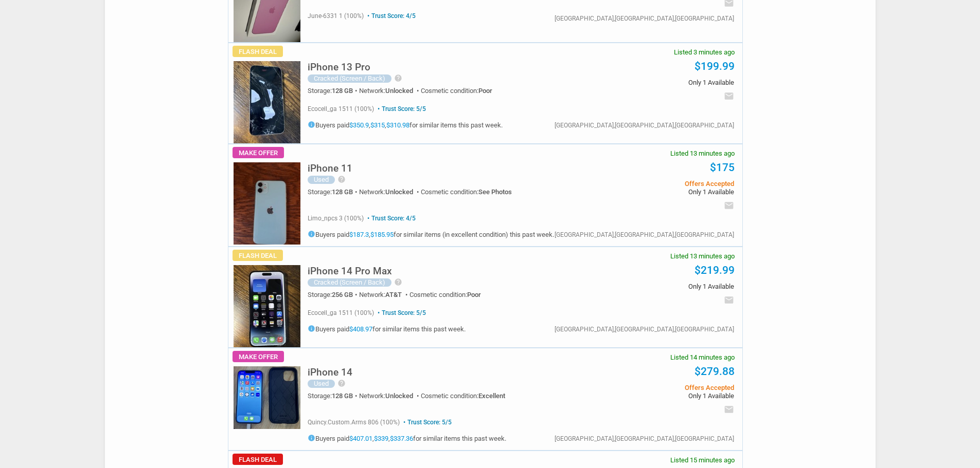 Image resolution: width=980 pixels, height=468 pixels. What do you see at coordinates (330, 168) in the screenshot?
I see `h5: iPhone 11` at bounding box center [330, 168].